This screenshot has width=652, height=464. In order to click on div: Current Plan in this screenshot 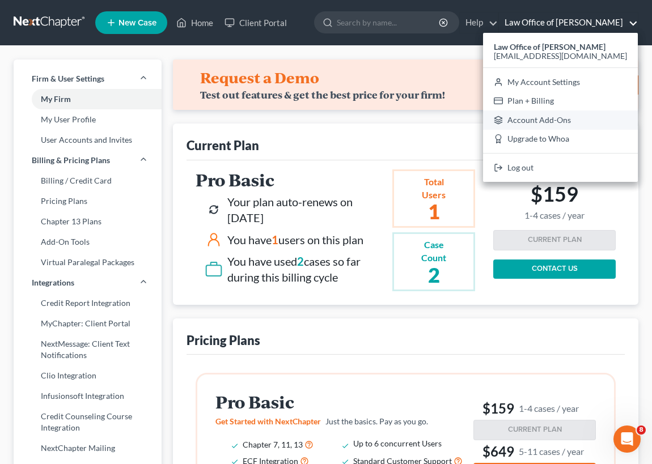, I will do `click(223, 145)`.